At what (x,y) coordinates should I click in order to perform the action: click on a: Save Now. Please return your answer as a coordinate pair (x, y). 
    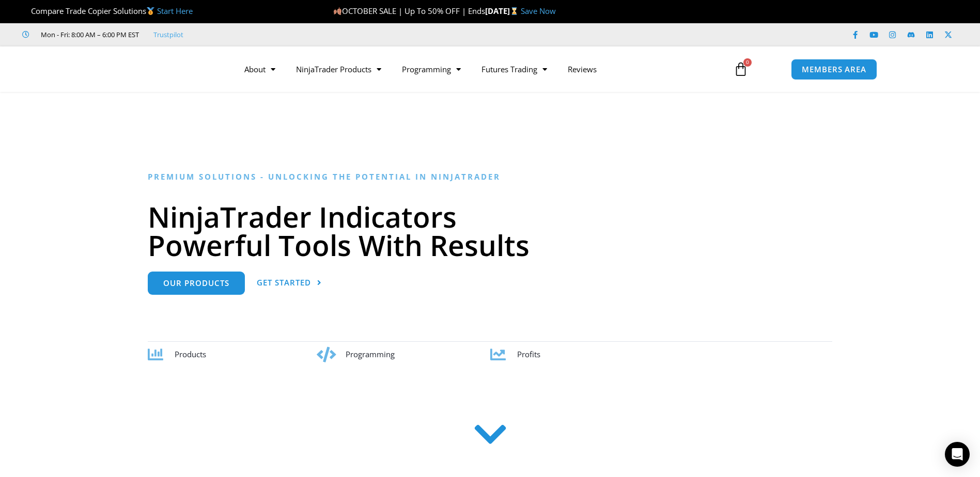
    Looking at the image, I should click on (538, 11).